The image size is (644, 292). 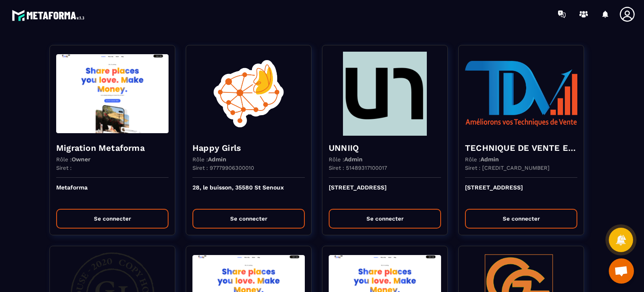 I want to click on p: 28, le buisson, 35580 St Senoux, so click(x=248, y=193).